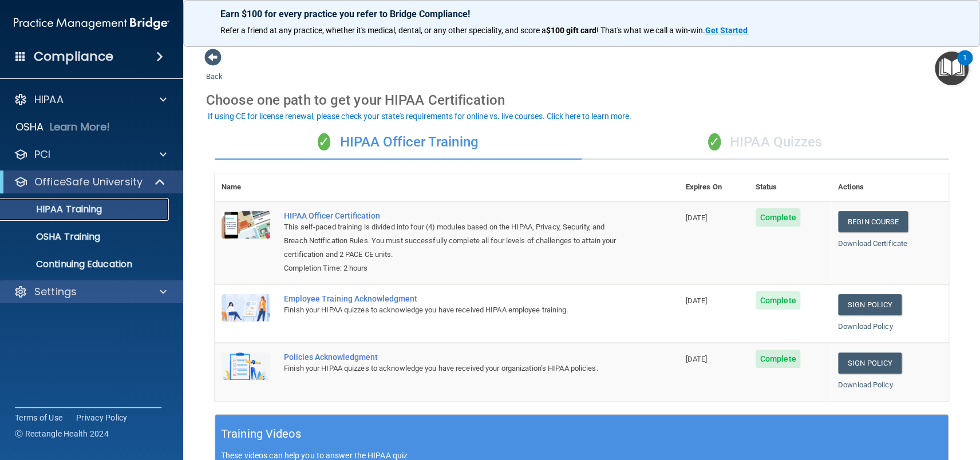 Image resolution: width=980 pixels, height=460 pixels. Describe the element at coordinates (43, 154) in the screenshot. I see `p: PCI` at that location.